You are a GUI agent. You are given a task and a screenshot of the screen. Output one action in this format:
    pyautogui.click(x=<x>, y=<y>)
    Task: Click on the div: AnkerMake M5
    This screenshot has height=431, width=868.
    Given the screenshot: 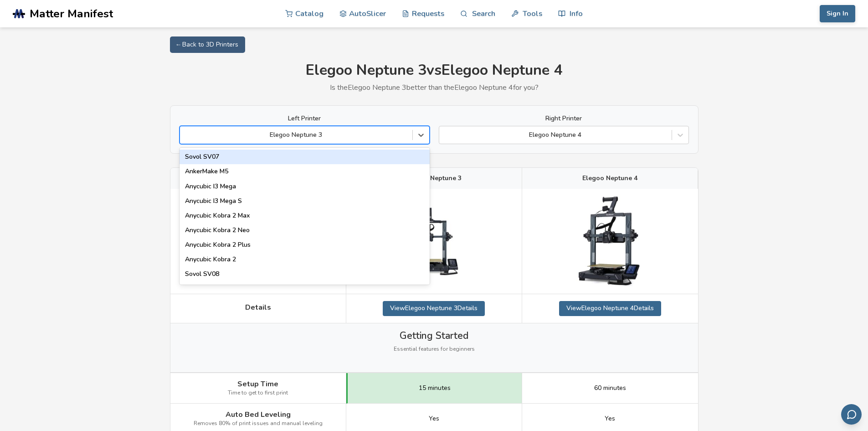 What is the action you would take?
    pyautogui.click(x=305, y=171)
    